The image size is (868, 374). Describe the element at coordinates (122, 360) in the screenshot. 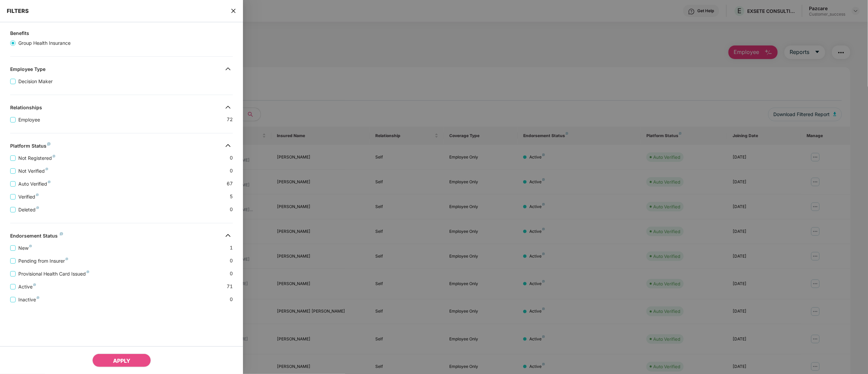

I see `button: APPLY` at that location.